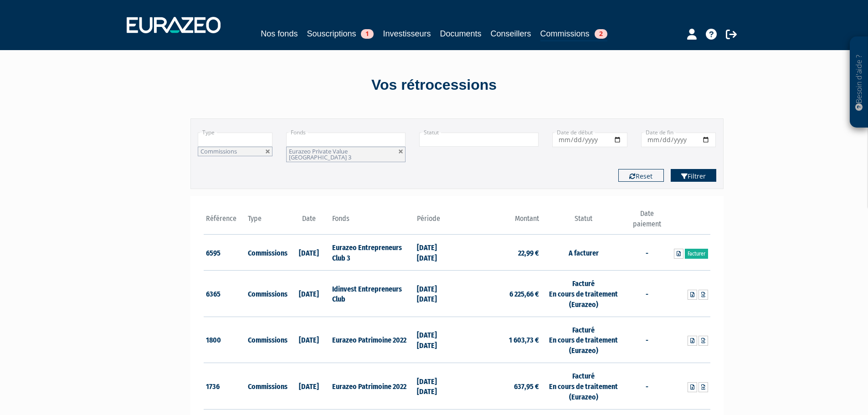 The height and width of the screenshot is (415, 868). What do you see at coordinates (372, 222) in the screenshot?
I see `th: Fonds` at bounding box center [372, 222].